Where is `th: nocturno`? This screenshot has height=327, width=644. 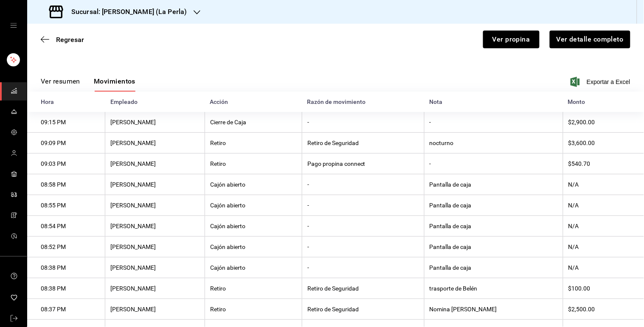
th: nocturno is located at coordinates (493, 143).